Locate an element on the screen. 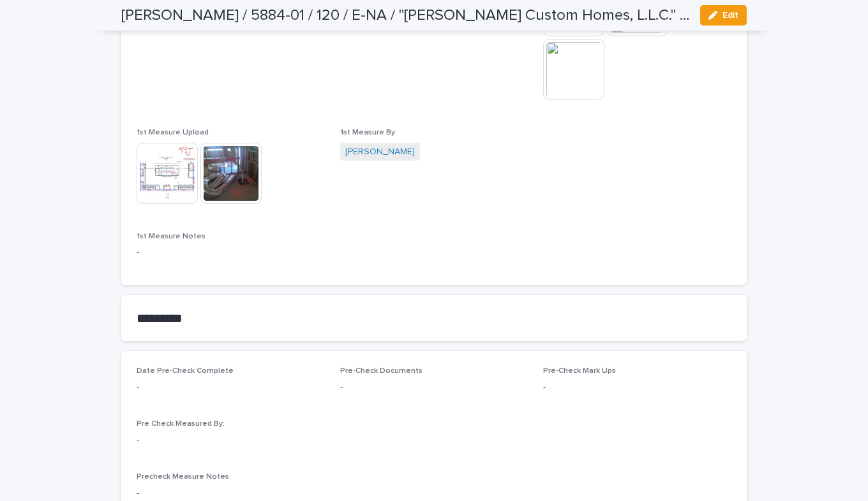 This screenshot has width=868, height=501. span: Edit is located at coordinates (730, 16).